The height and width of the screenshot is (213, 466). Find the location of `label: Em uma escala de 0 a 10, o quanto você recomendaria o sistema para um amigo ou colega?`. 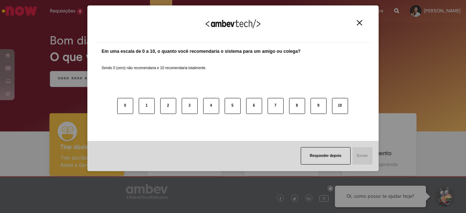

label: Em uma escala de 0 a 10, o quanto você recomendaria o sistema para um amigo ou colega? is located at coordinates (201, 51).